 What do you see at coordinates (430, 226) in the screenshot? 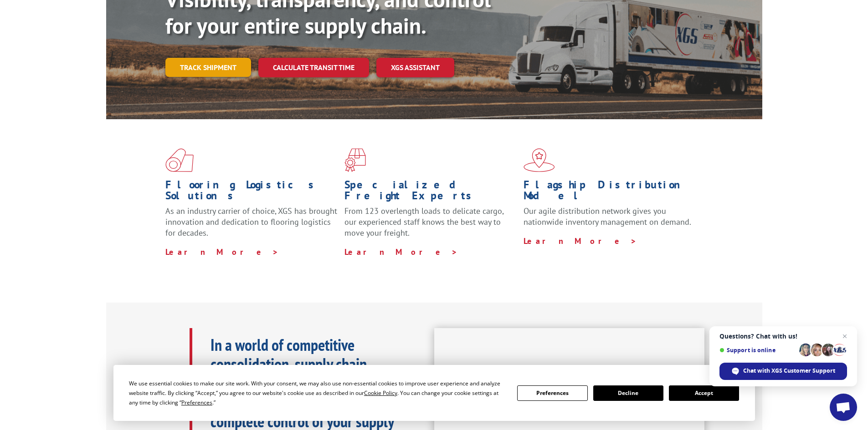
I see `p: From 123 overlength loads to delicate cargo, our experienced staff knows the best way to move you...` at bounding box center [430, 226].